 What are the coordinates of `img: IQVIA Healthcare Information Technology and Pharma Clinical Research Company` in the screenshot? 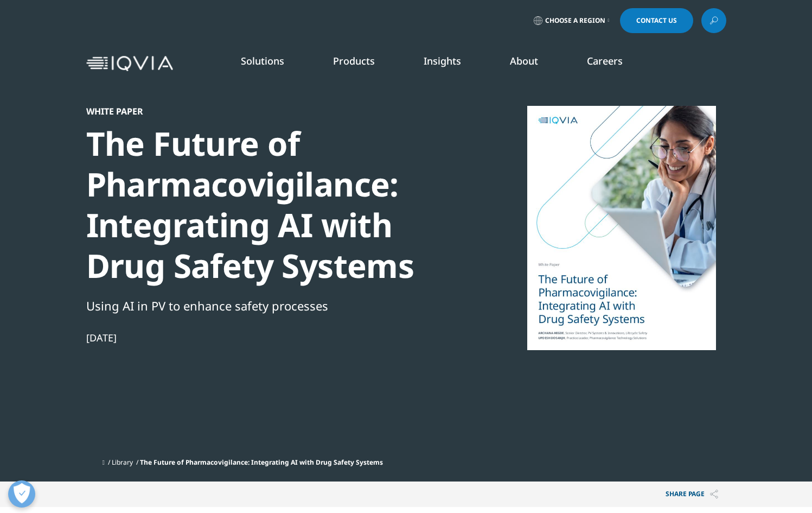 It's located at (129, 64).